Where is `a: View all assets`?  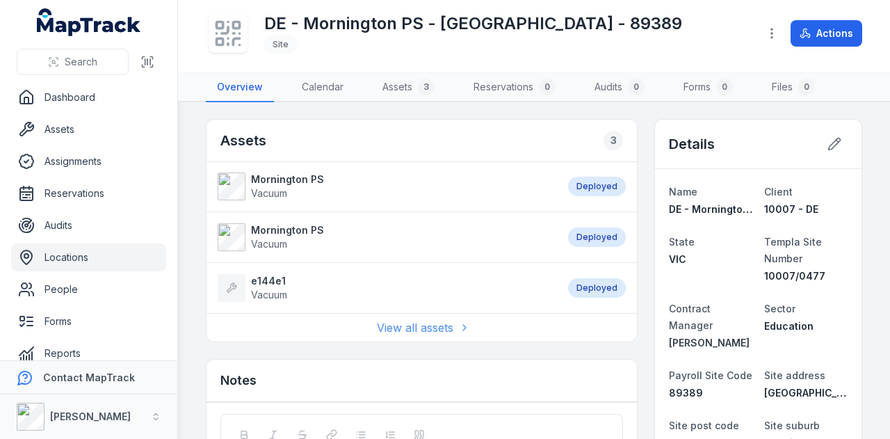
a: View all assets is located at coordinates (422, 327).